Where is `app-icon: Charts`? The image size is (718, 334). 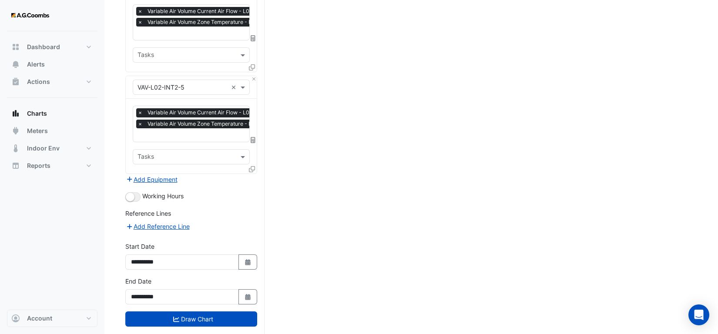
app-icon: Charts is located at coordinates (16, 114).